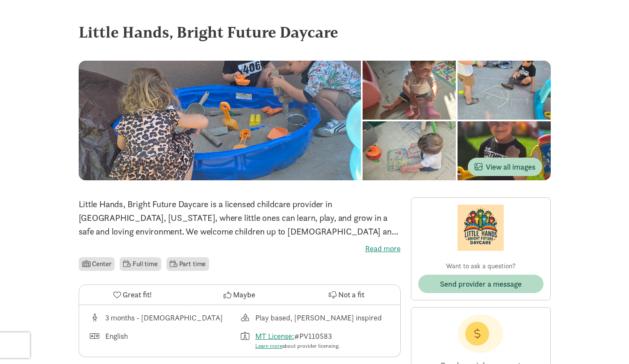 This screenshot has width=629, height=364. I want to click on div: License number, so click(315, 340).